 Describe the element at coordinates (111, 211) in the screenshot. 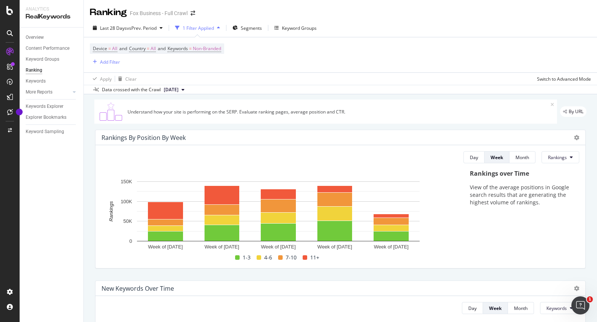

I see `text: Rankings` at that location.